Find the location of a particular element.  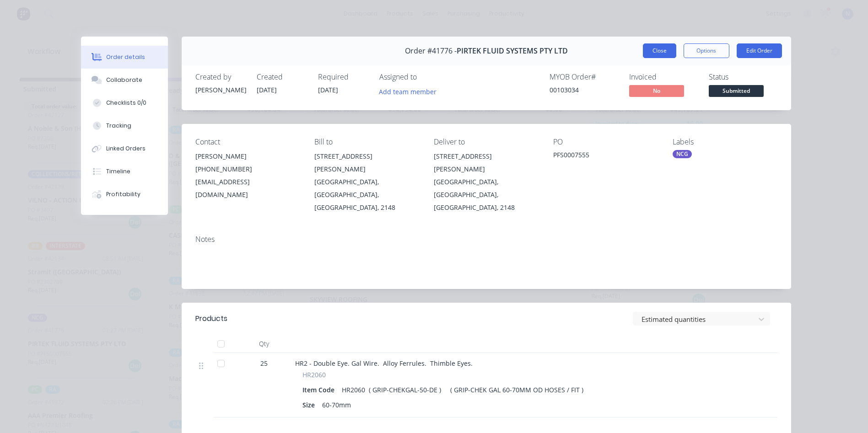

div: Products is located at coordinates (212, 318).